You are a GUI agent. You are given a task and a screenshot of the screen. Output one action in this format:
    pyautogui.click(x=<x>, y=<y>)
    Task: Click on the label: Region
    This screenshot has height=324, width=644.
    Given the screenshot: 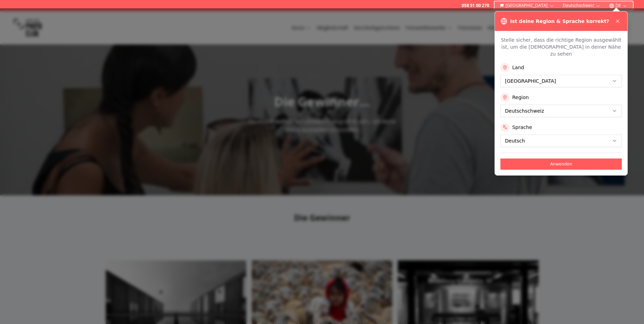 What is the action you would take?
    pyautogui.click(x=520, y=97)
    